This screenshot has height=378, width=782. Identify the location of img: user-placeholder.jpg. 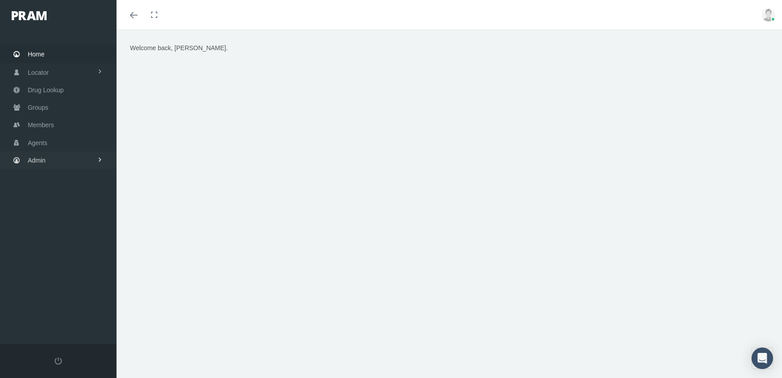
(768, 15).